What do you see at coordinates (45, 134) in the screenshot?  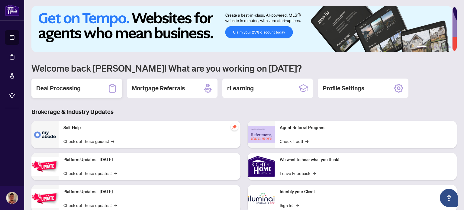 I see `img: Self-Help` at bounding box center [45, 134].